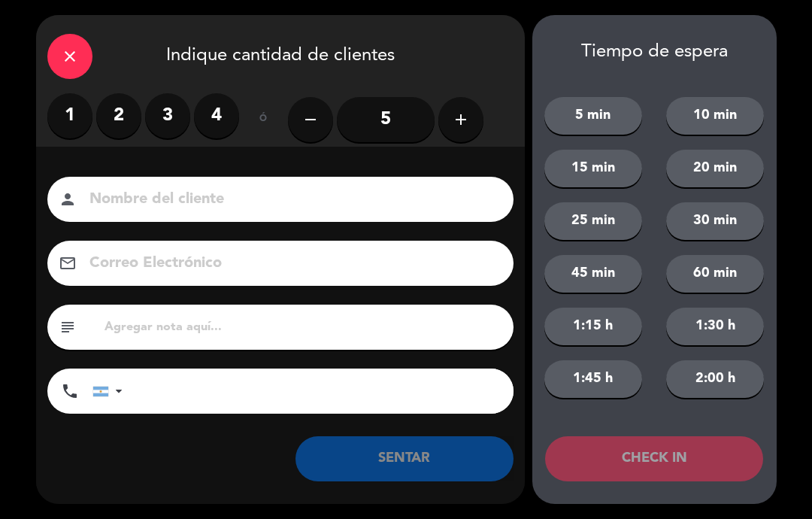  What do you see at coordinates (168, 116) in the screenshot?
I see `label: 3` at bounding box center [168, 116].